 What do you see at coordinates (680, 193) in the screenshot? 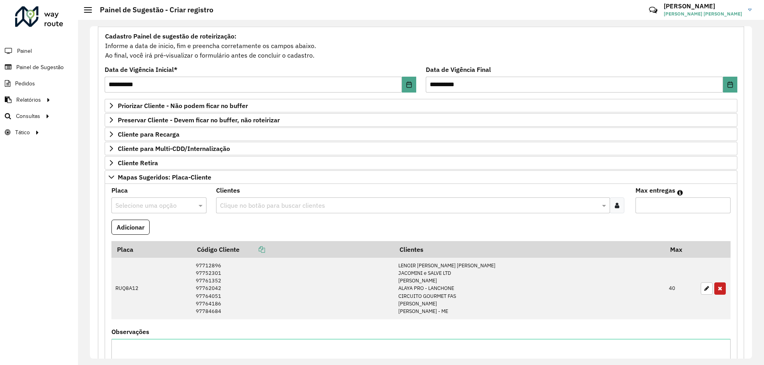
I see `em: Máximo de clientes que serão colocados na mesma rota com os clientes informados` at bounding box center [680, 193].